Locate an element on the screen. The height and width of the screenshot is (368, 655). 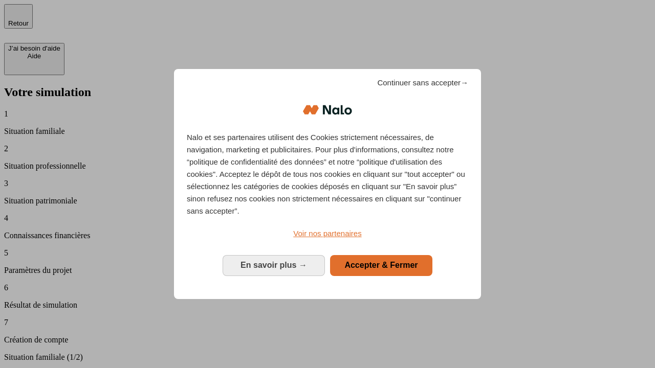
button: En savoir plus: Configurer vos consentements is located at coordinates (274, 266).